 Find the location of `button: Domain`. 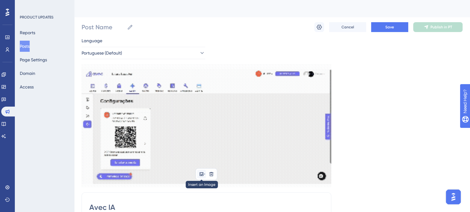

button: Domain is located at coordinates (27, 73).